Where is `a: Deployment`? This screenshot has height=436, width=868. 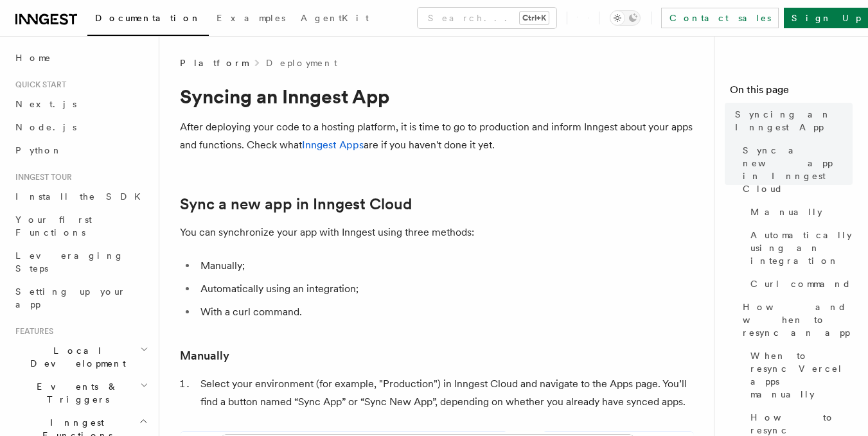 a: Deployment is located at coordinates (301, 63).